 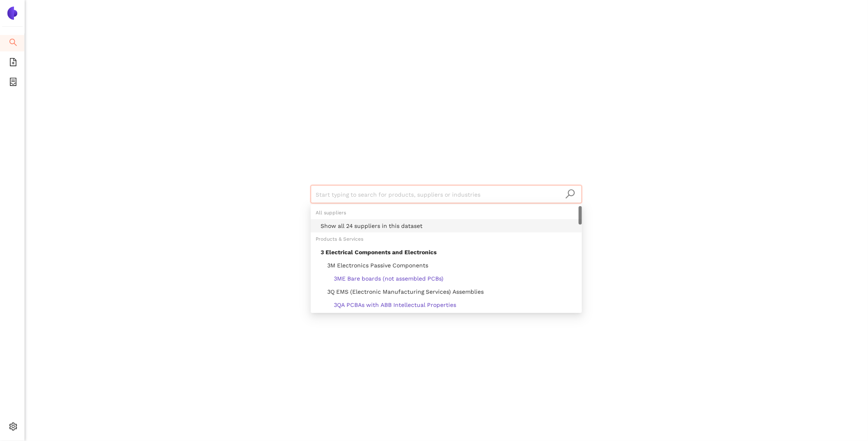 I want to click on span: 3M Electronics Passive Components, so click(x=374, y=266).